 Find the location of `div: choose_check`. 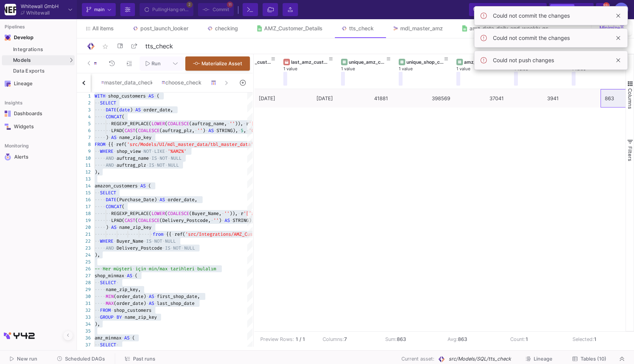

div: choose_check is located at coordinates (181, 83).